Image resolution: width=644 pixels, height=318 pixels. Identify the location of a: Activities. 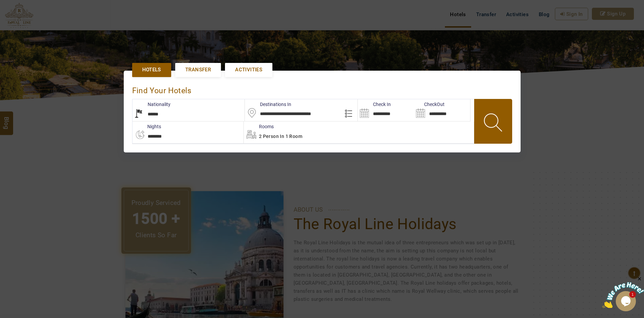
(249, 69).